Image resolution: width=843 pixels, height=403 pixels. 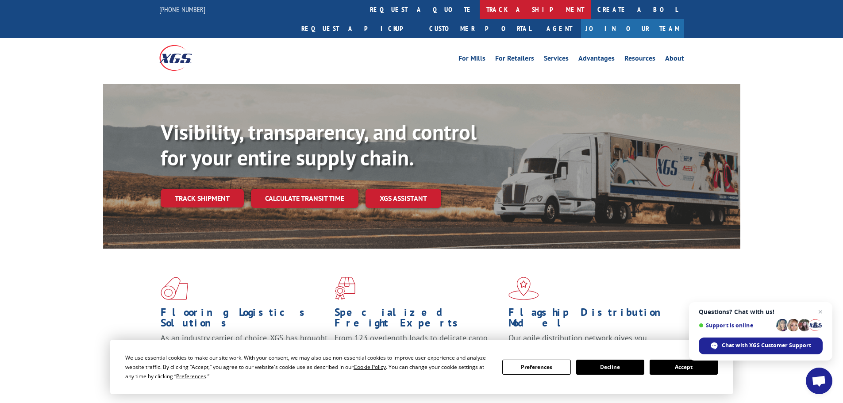 What do you see at coordinates (244, 348) in the screenshot?
I see `span: As an industry carrier of choice, XGS has brought innovation and dedication to flooring logistics...` at bounding box center [244, 348].